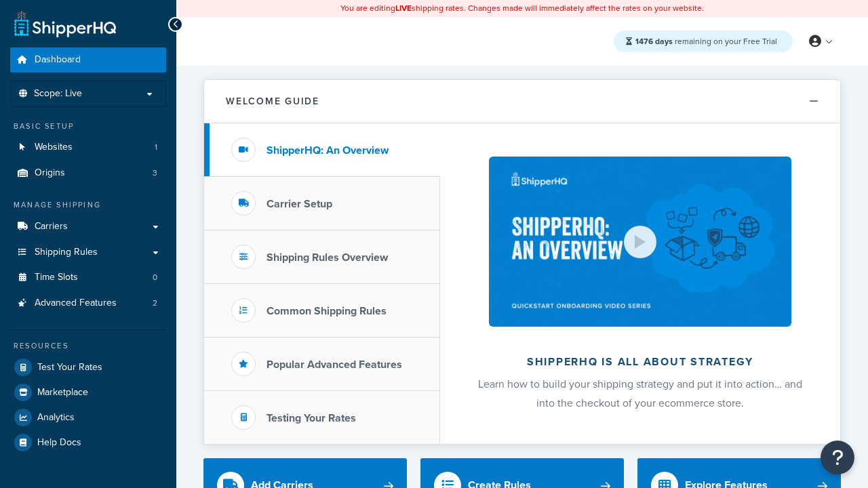  I want to click on span: Origins, so click(49, 173).